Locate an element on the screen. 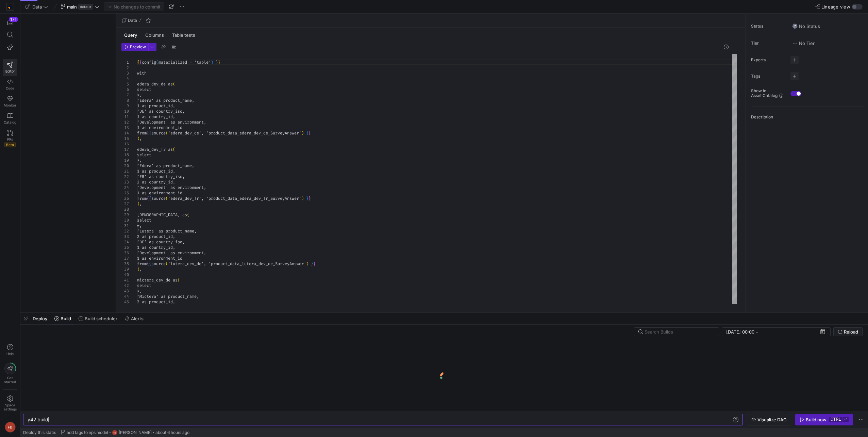  div: 42 is located at coordinates (125, 286).